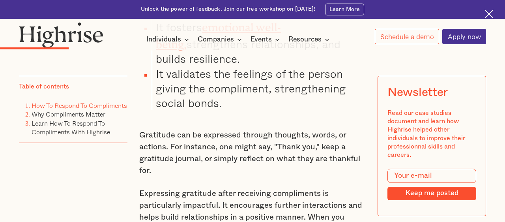 The height and width of the screenshot is (222, 505). Describe the element at coordinates (345, 9) in the screenshot. I see `a: Learn More` at that location.